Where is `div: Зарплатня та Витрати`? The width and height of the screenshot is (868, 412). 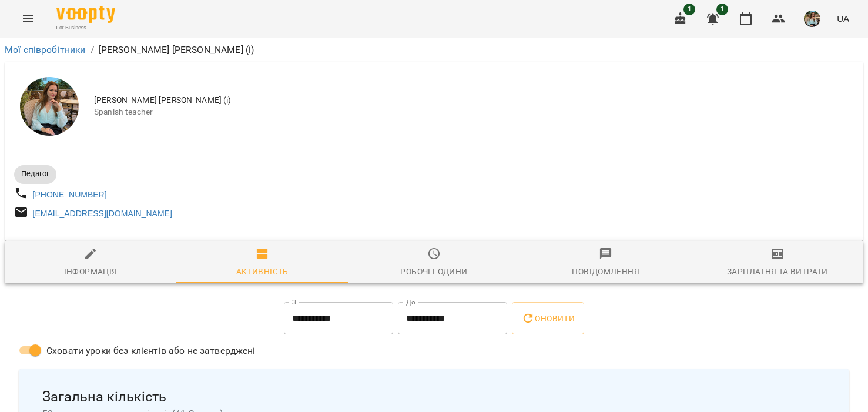
div: Зарплатня та Витрати is located at coordinates (777, 272).